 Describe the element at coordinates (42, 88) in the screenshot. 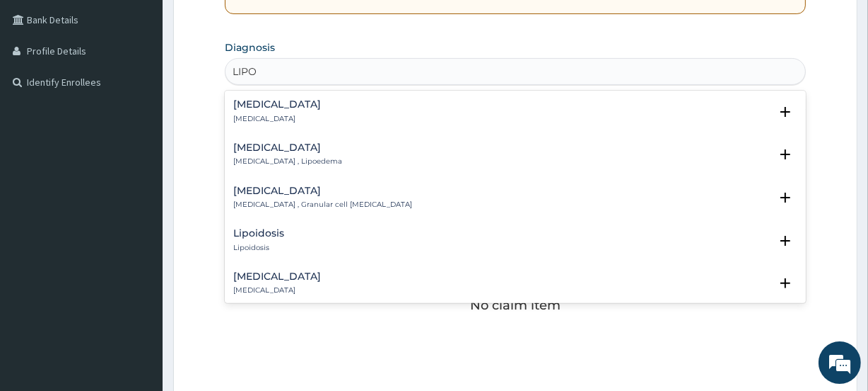

I see `img: d_794563401_company_1708531726252_794563401` at that location.